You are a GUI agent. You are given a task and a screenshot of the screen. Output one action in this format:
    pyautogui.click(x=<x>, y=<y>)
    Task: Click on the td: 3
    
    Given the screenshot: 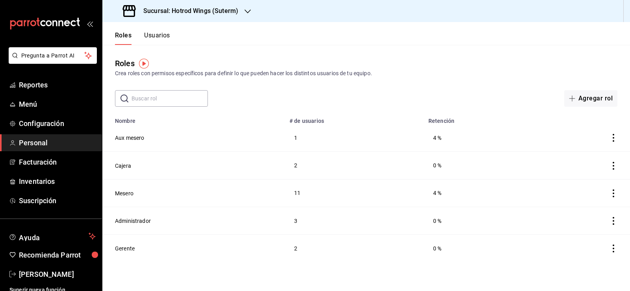 What is the action you would take?
    pyautogui.click(x=354, y=221)
    